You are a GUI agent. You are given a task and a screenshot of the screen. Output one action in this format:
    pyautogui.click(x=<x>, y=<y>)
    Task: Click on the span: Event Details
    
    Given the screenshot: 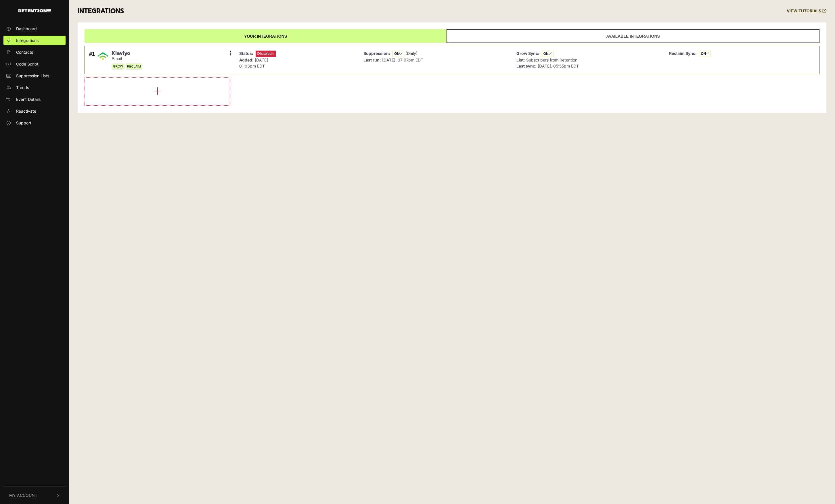 What is the action you would take?
    pyautogui.click(x=28, y=99)
    